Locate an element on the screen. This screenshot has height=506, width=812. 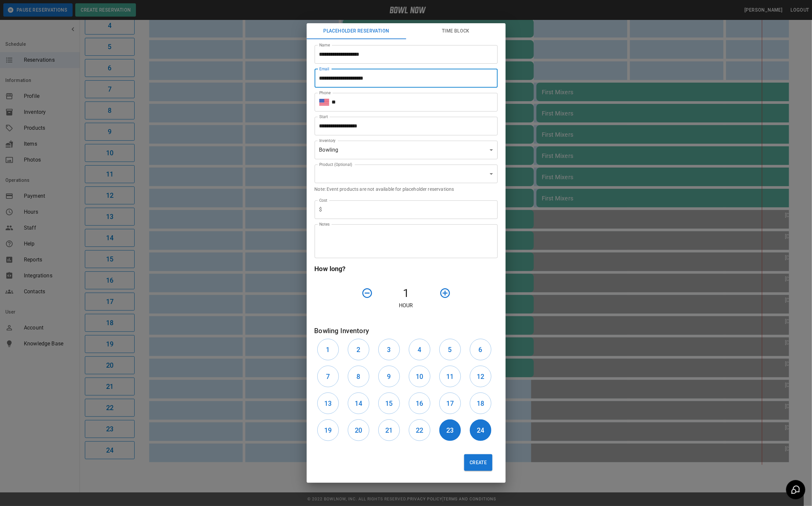
h6: 23 is located at coordinates (450, 431).